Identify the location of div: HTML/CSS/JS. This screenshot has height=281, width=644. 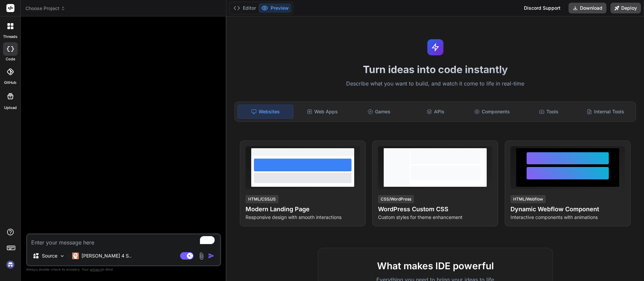
(262, 199).